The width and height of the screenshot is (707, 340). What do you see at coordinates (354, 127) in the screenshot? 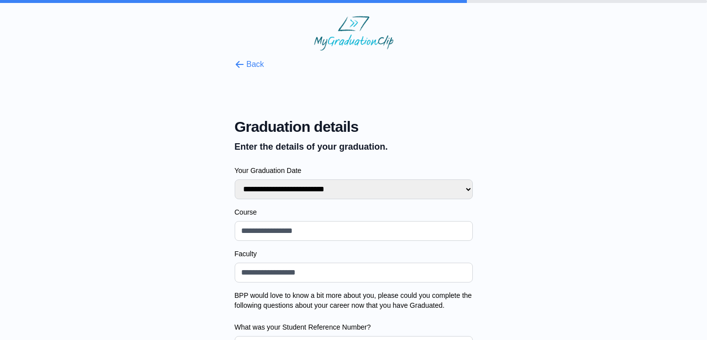
I see `span: Graduation details` at bounding box center [354, 127].